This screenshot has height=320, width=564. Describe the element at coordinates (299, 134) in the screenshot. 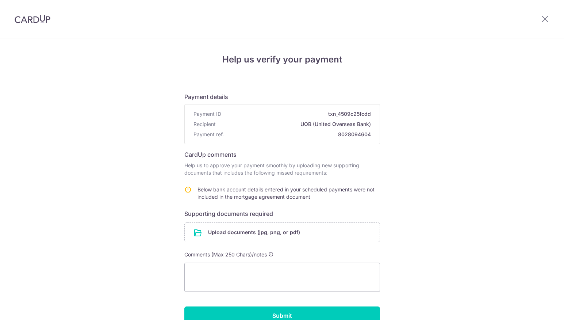

I see `span: 8028094604` at that location.